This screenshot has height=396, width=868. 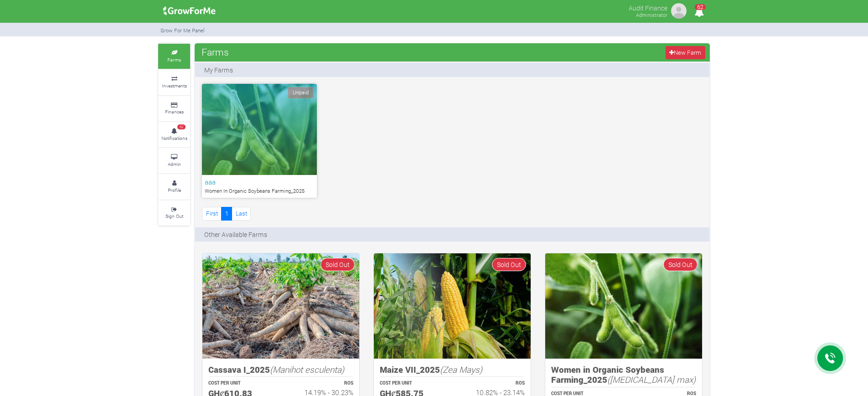 What do you see at coordinates (174, 109) in the screenshot?
I see `a: Finances` at bounding box center [174, 109].